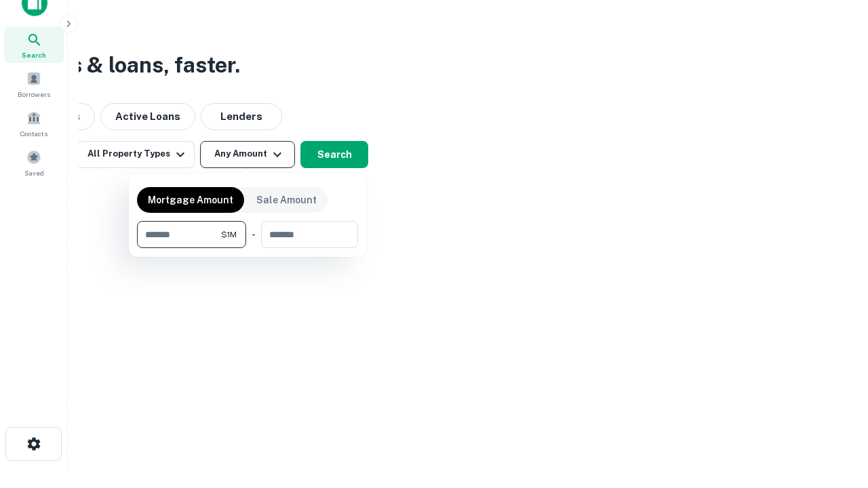  Describe the element at coordinates (229, 235) in the screenshot. I see `span: $1M` at that location.